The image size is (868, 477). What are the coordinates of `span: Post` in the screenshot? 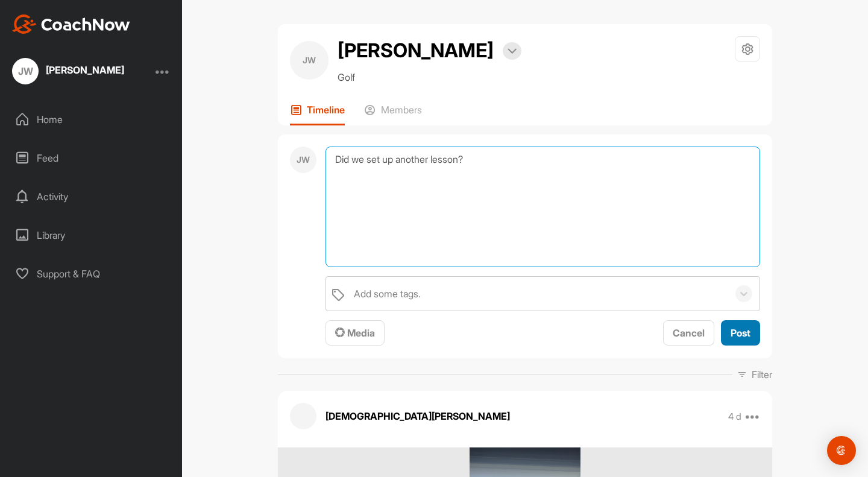 It's located at (740, 333).